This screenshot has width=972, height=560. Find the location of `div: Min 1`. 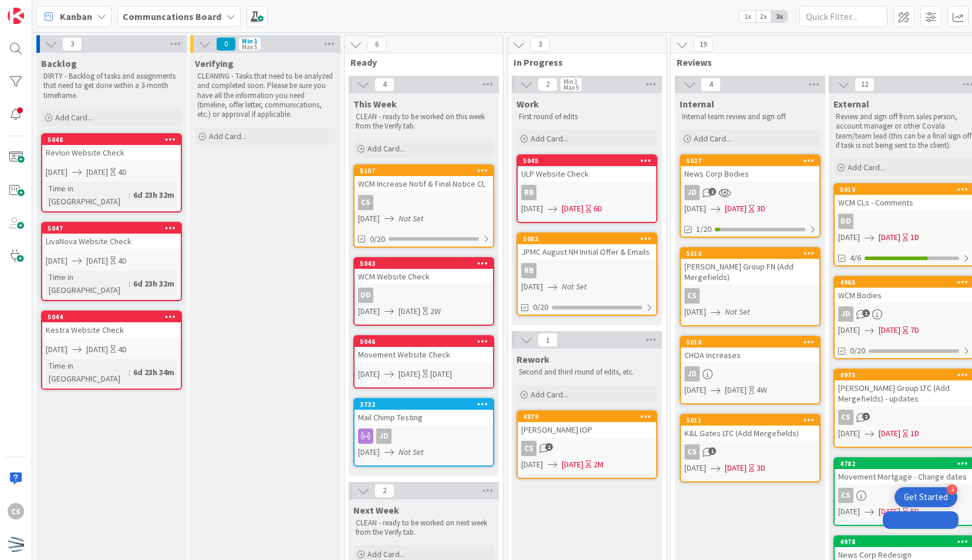

div: Min 1 is located at coordinates (571, 81).